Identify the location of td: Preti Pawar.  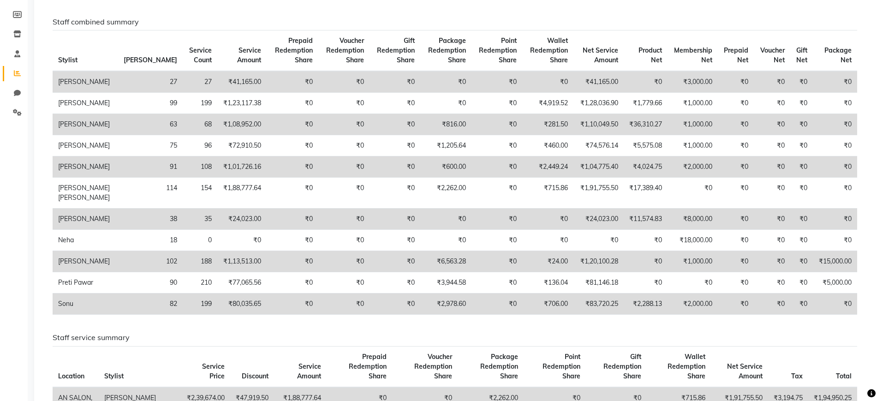
(85, 283).